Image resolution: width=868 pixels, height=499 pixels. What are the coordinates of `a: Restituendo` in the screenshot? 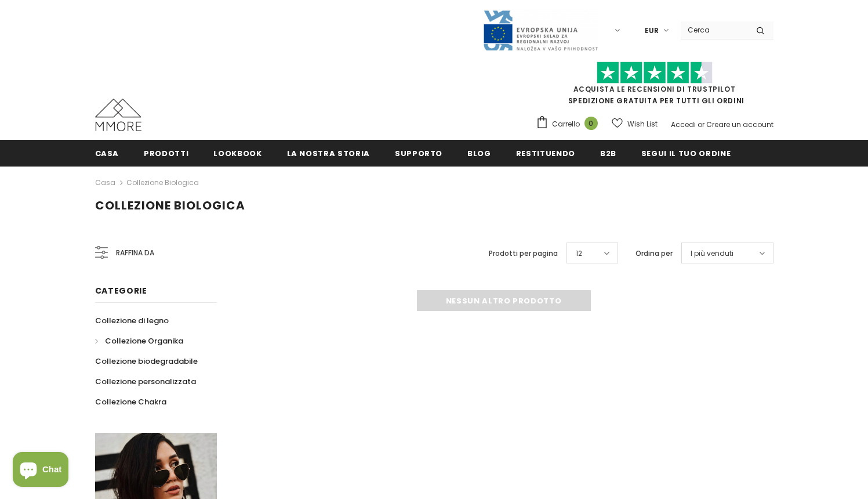 It's located at (545, 152).